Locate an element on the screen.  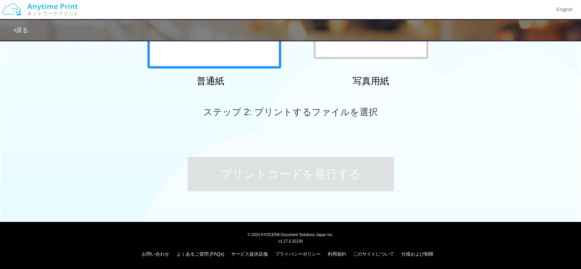
a: 仕様および制限 is located at coordinates (418, 254).